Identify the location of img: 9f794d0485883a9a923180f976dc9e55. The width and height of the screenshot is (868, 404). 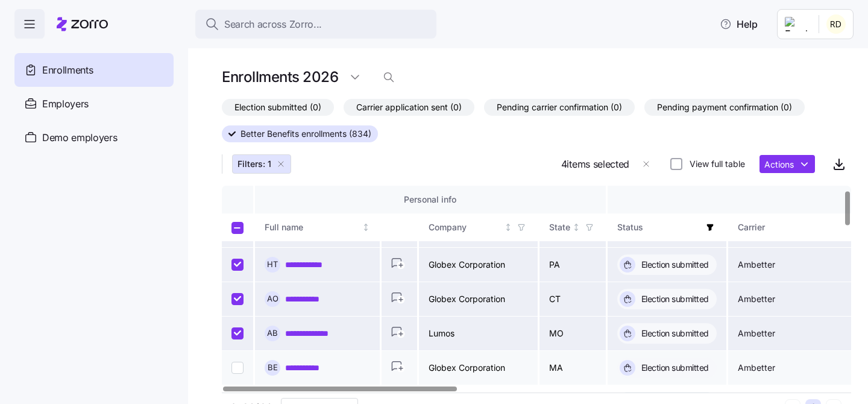
(836, 24).